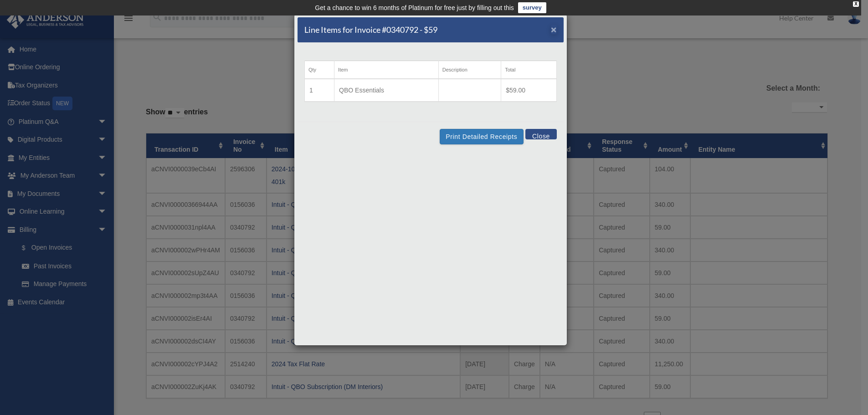 The width and height of the screenshot is (868, 415). What do you see at coordinates (481, 137) in the screenshot?
I see `button: Print Detailed Receipts` at bounding box center [481, 137].